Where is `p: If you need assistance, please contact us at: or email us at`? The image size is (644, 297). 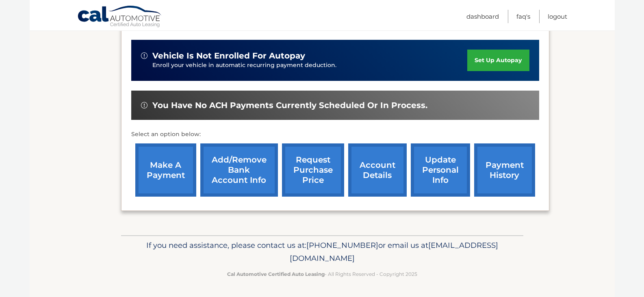
p: If you need assistance, please contact us at: or email us at is located at coordinates (322, 252).